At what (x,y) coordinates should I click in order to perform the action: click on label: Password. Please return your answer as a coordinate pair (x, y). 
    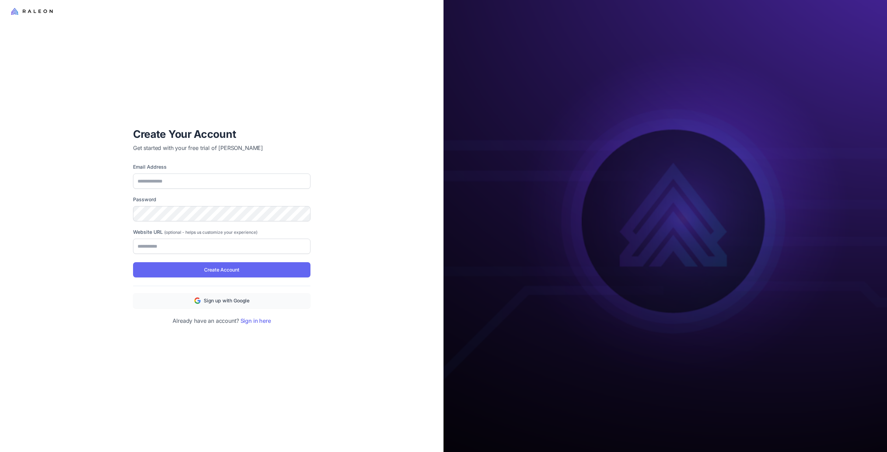
    Looking at the image, I should click on (222, 200).